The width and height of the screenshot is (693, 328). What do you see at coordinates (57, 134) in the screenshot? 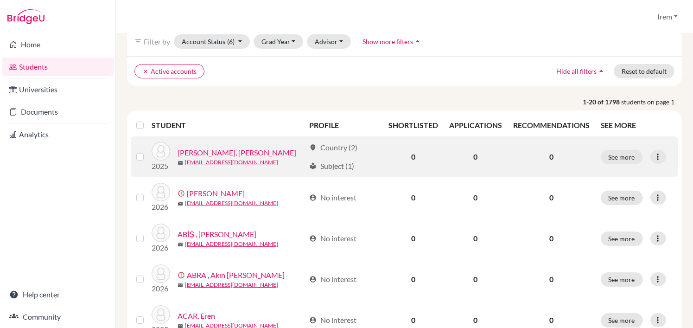
I see `a: Analytics` at bounding box center [57, 134].